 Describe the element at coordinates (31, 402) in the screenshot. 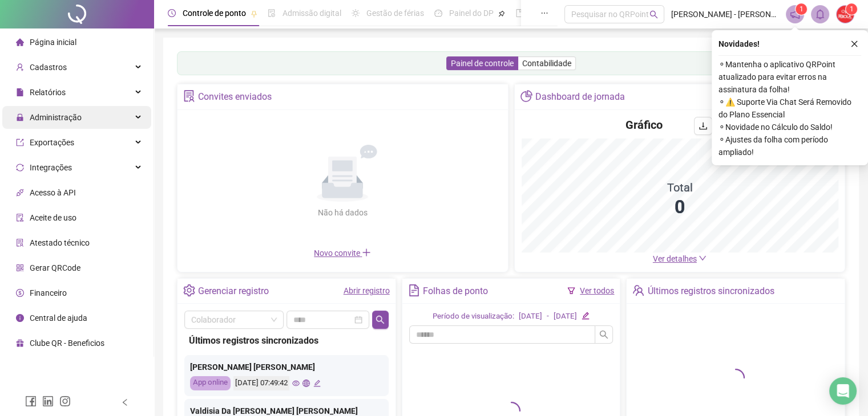

I see `span: facebook` at that location.